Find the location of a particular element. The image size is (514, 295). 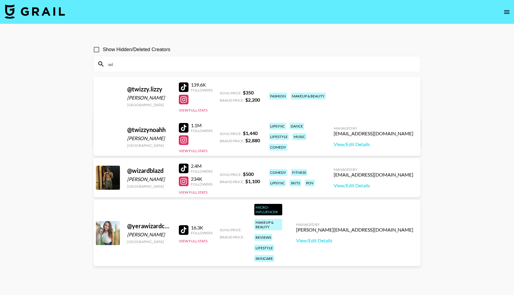

div: fashion is located at coordinates (278, 96).